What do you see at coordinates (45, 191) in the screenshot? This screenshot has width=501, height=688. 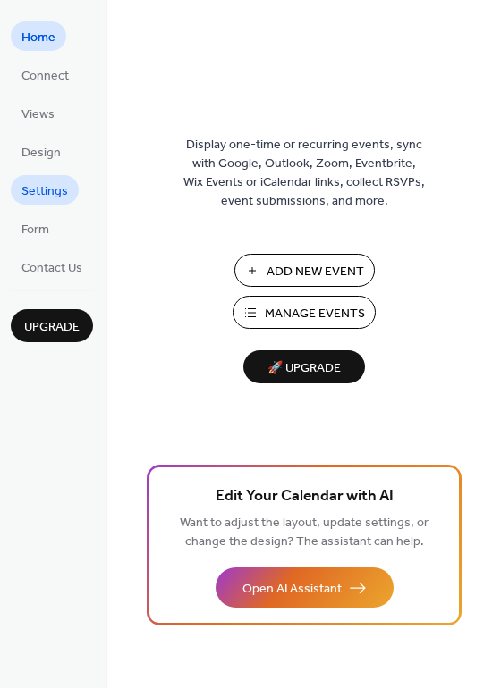 I see `span: Settings` at bounding box center [45, 191].